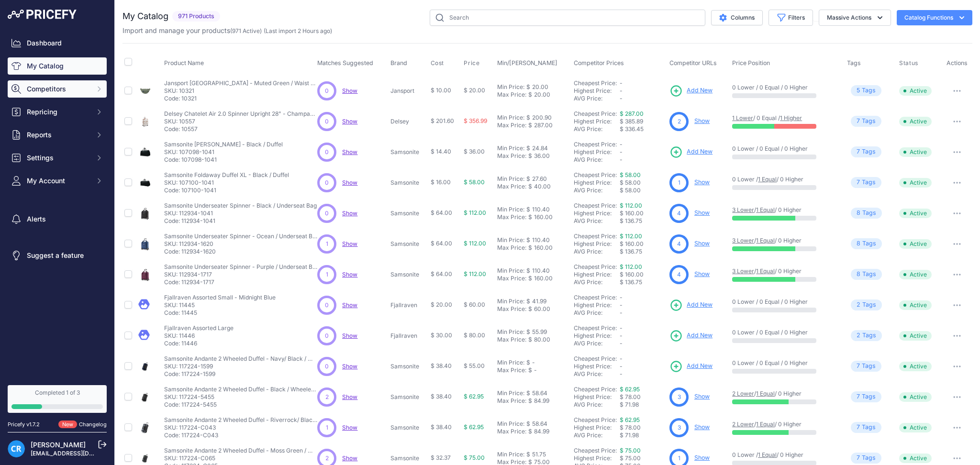  I want to click on a: 1 Lower, so click(743, 118).